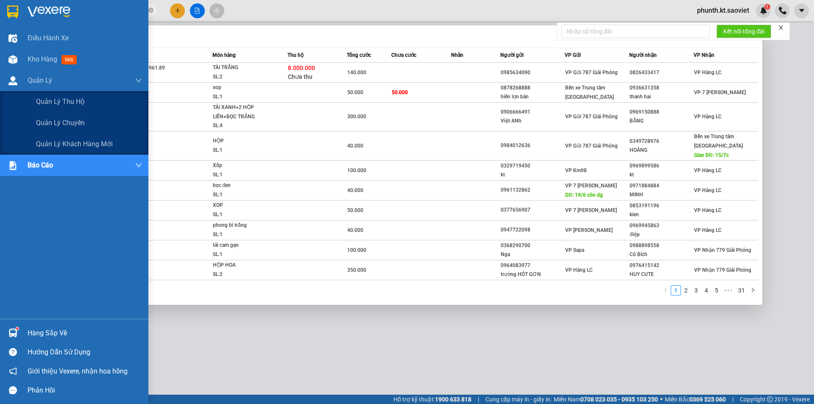 This screenshot has height=404, width=814. Describe the element at coordinates (707, 291) in the screenshot. I see `a: 4` at that location.